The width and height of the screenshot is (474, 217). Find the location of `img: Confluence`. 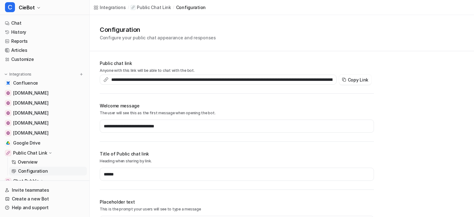

img: Confluence is located at coordinates (8, 83).